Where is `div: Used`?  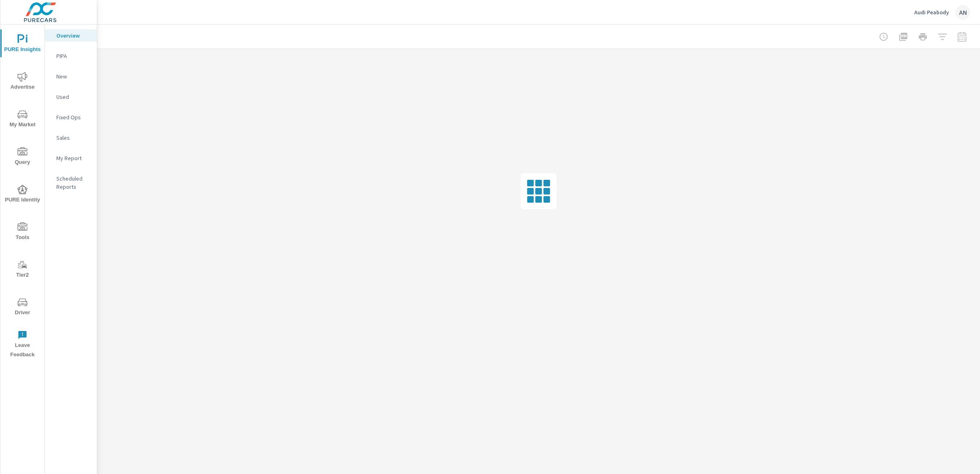
div: Used is located at coordinates (71, 97).